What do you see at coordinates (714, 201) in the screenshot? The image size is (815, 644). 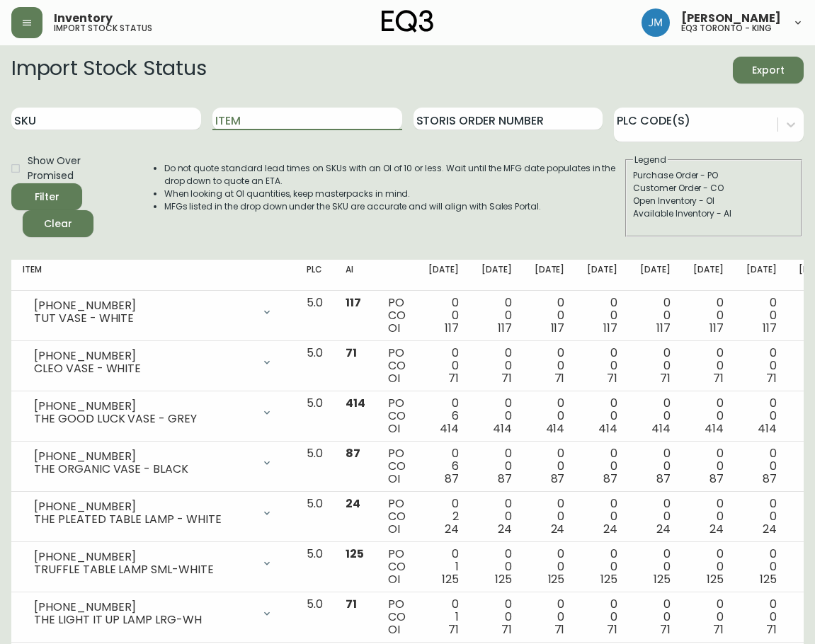 I see `div: Open Inventory - OI` at bounding box center [714, 201].